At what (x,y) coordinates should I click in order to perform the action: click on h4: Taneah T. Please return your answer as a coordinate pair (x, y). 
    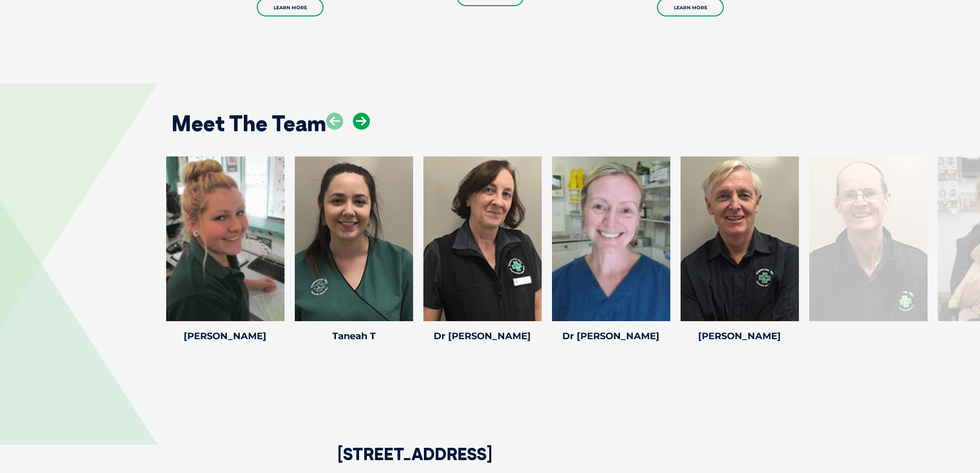
    Looking at the image, I should click on (354, 336).